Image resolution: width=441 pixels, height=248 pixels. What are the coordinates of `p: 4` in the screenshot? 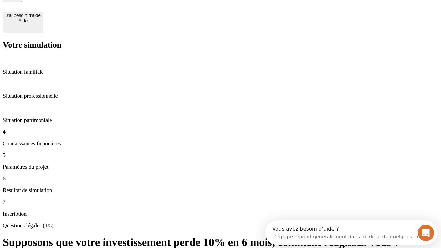 It's located at (220, 132).